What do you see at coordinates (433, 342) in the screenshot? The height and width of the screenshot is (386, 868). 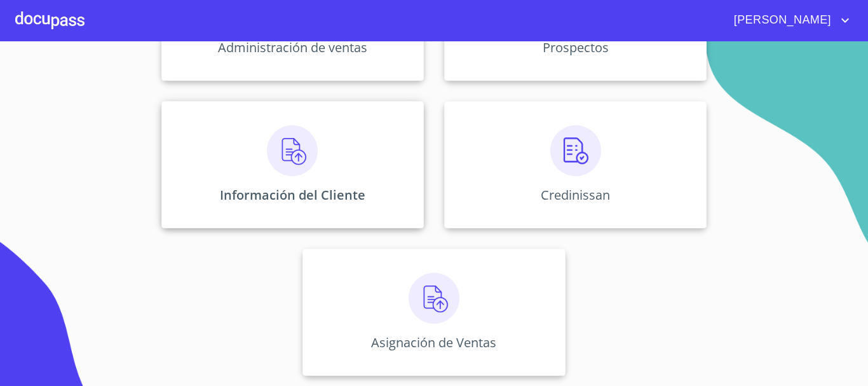 I see `p: Asignación de Ventas` at bounding box center [433, 342].